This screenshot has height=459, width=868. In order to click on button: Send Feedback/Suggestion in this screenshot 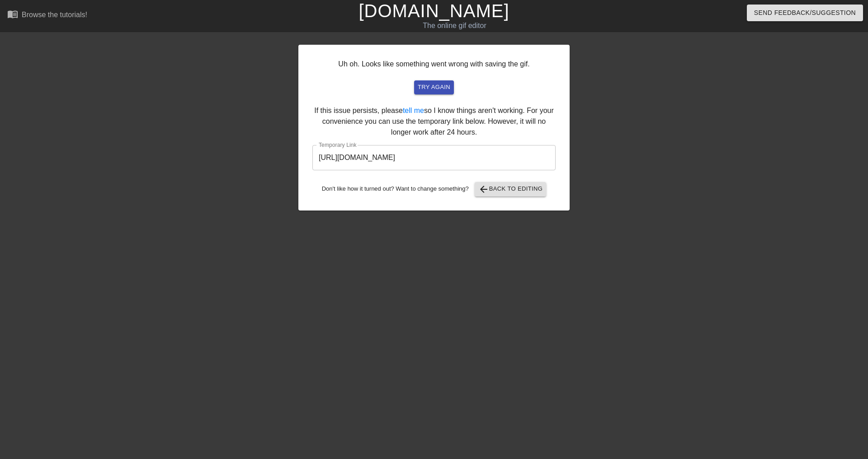, I will do `click(805, 13)`.